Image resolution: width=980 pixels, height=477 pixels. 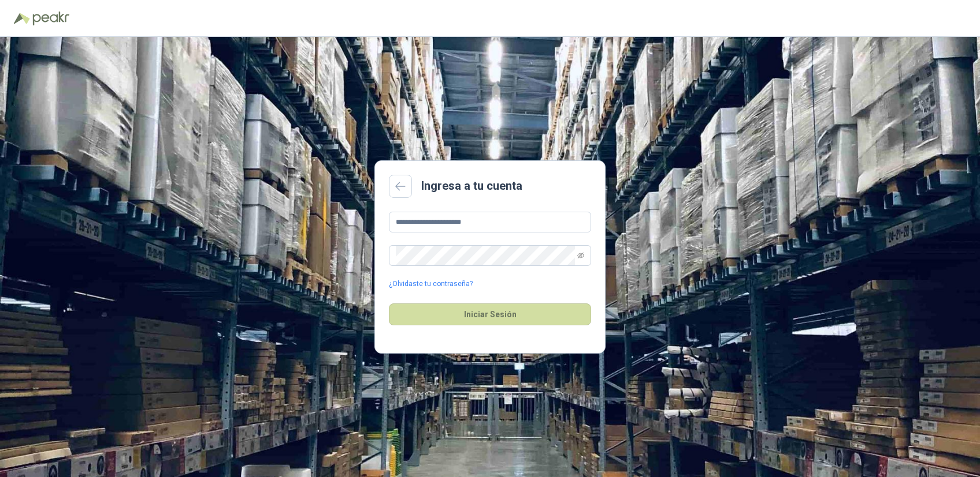 I want to click on a: ¿Olvidaste tu contraseña?, so click(x=431, y=284).